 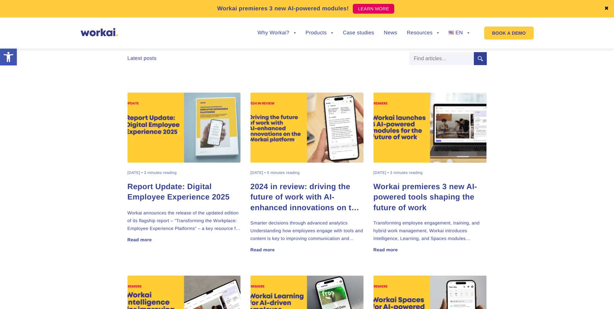 What do you see at coordinates (307, 197) in the screenshot?
I see `h2: 2024 in review: driving the future of work with AI-enhanced innovations on the Workai platform` at bounding box center [307, 197].